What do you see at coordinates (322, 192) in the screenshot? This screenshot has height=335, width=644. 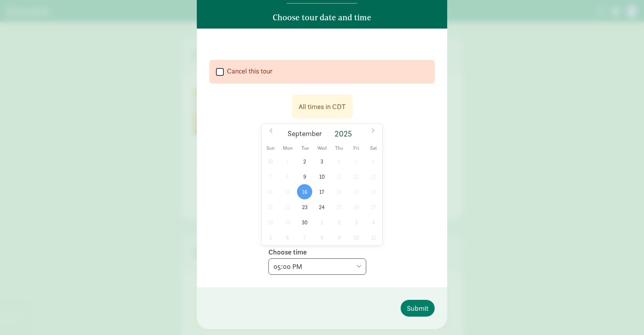 I see `span: September 17, 2025` at bounding box center [322, 192].